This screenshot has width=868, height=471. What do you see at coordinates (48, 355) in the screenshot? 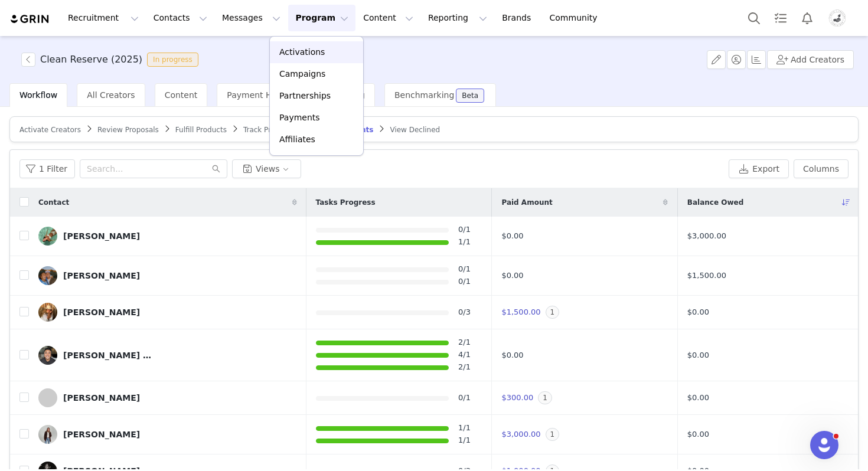
I see `img: 75132c54-75fb-4035-ad42-368dbd9f23ba.jpg` at bounding box center [48, 355].